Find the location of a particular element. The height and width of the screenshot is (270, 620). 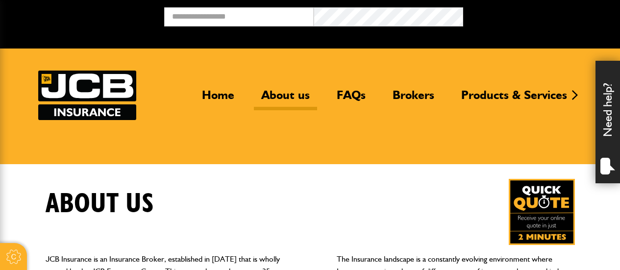

a: Get your insurance quote in just 2-minutes is located at coordinates (542, 212).